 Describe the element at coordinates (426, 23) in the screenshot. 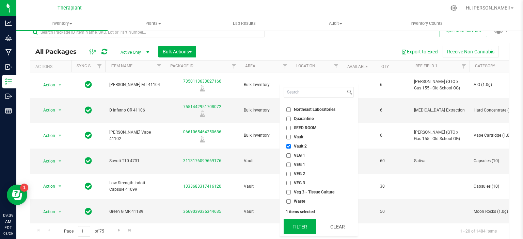

I see `span: Inventory Counts` at that location.